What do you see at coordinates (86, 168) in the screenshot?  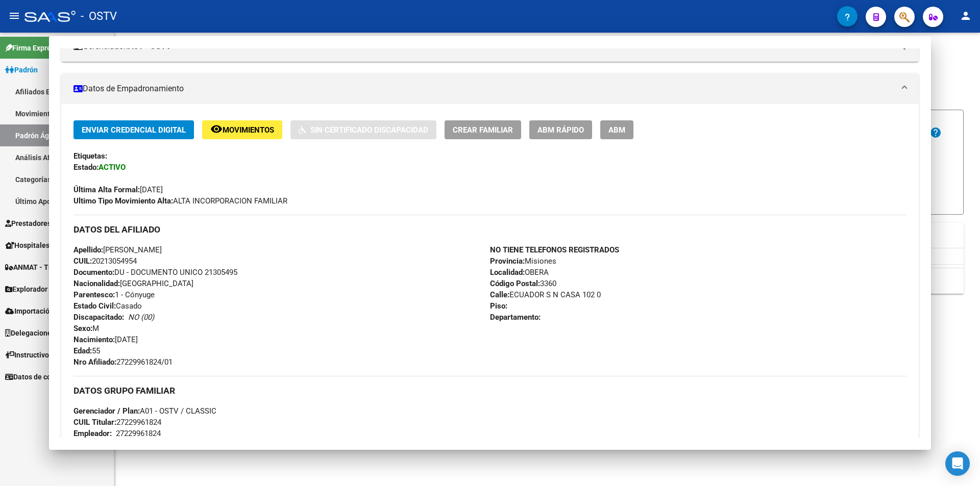 I see `strong: Estado:` at bounding box center [86, 168].